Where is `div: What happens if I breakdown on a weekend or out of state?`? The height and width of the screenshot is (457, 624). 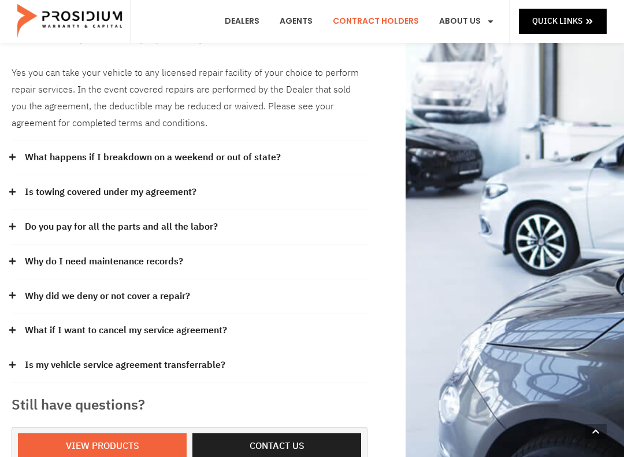
div: What happens if I breakdown on a weekend or out of state? is located at coordinates (190, 158).